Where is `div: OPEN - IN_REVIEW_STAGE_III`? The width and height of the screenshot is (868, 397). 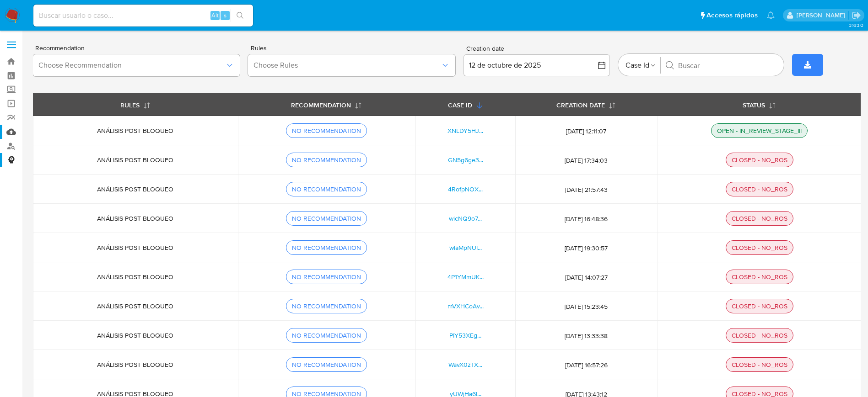 div: OPEN - IN_REVIEW_STAGE_III is located at coordinates (759, 131).